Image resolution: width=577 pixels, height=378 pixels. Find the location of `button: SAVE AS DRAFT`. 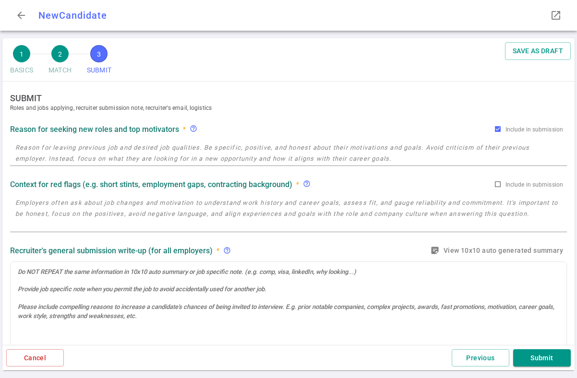

button: SAVE AS DRAFT is located at coordinates (537, 51).